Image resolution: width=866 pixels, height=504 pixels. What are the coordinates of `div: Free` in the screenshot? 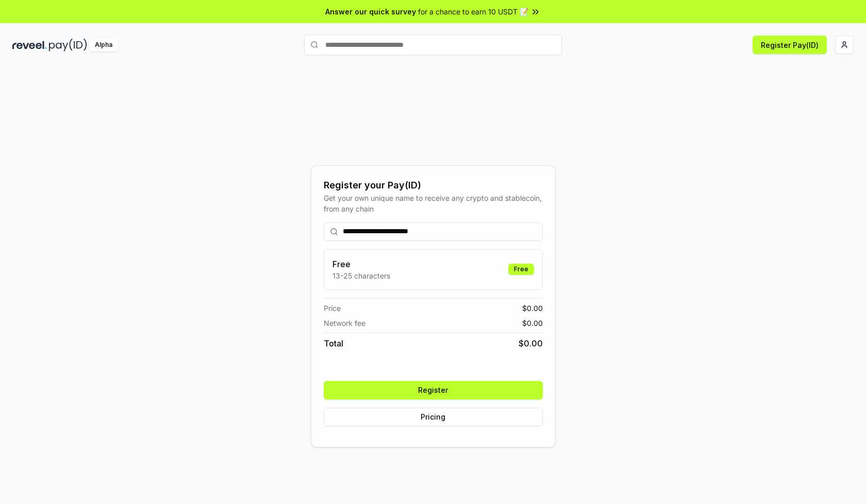 It's located at (521, 269).